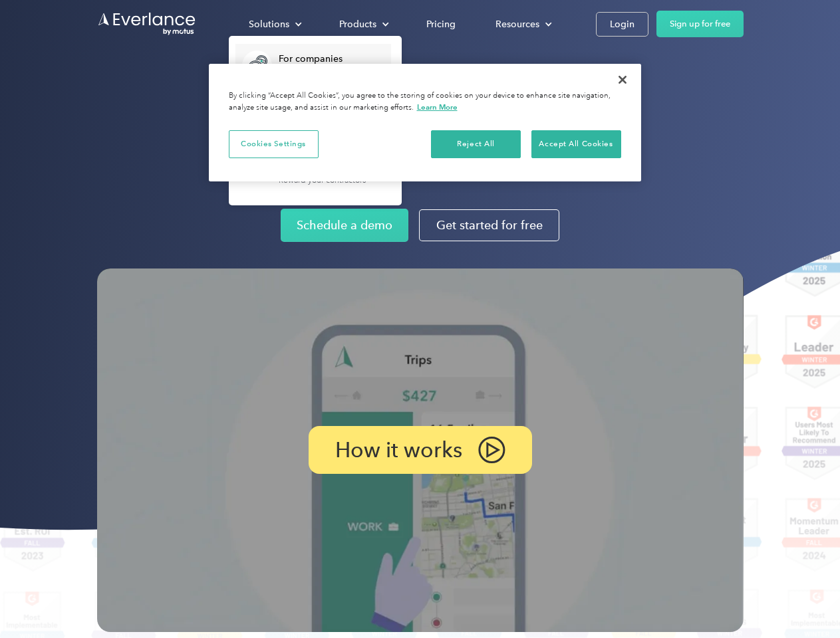  I want to click on p: How it works, so click(398, 450).